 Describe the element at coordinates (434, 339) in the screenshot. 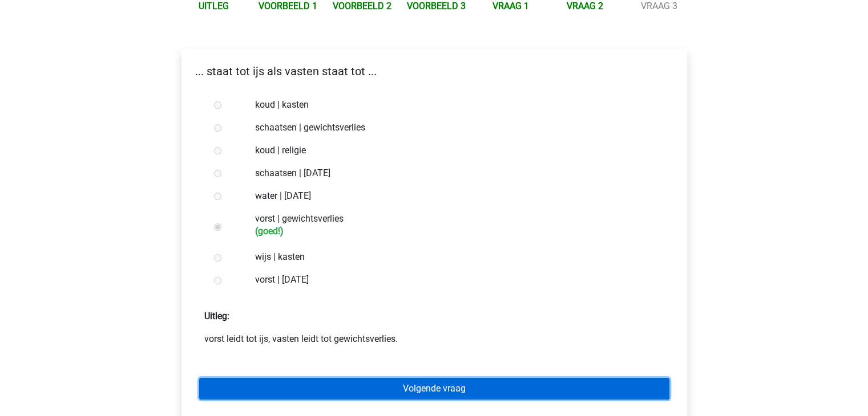

I see `p: vorst leidt tot ijs, vasten leidt tot gewichtsverlies.` at that location.